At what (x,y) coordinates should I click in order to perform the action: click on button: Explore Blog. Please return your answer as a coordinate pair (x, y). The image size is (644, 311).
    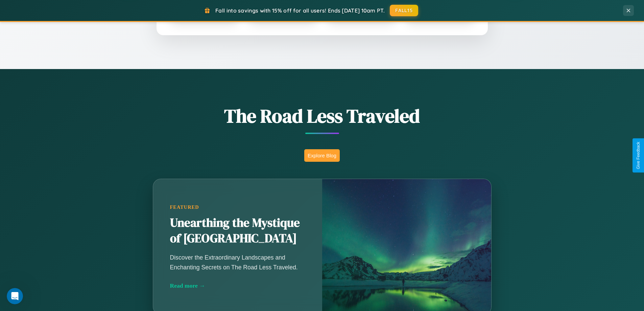
    Looking at the image, I should click on (322, 155).